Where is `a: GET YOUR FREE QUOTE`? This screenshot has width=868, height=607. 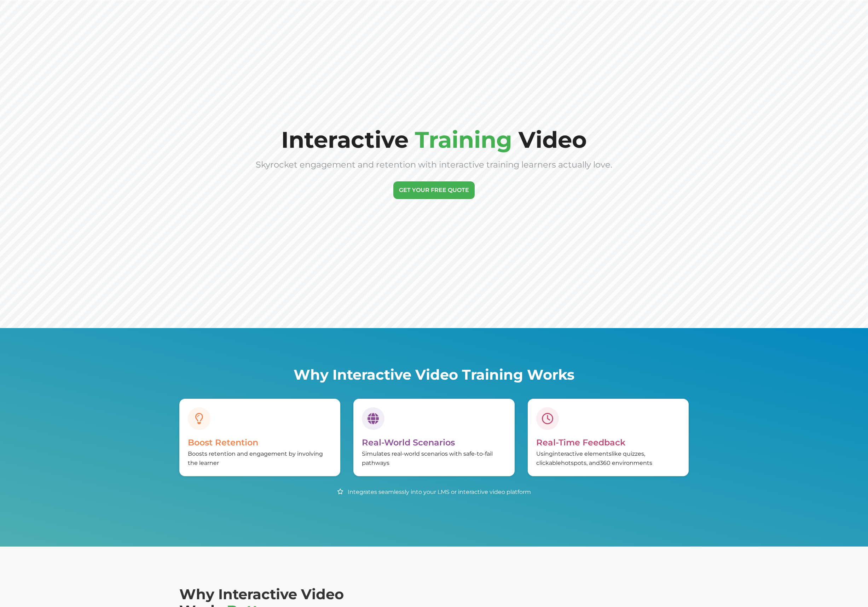
a: GET YOUR FREE QUOTE is located at coordinates (434, 190).